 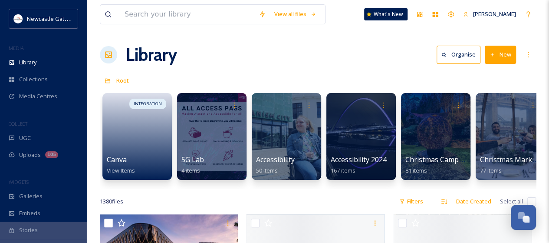 What do you see at coordinates (28, 230) in the screenshot?
I see `span: Stories` at bounding box center [28, 230].